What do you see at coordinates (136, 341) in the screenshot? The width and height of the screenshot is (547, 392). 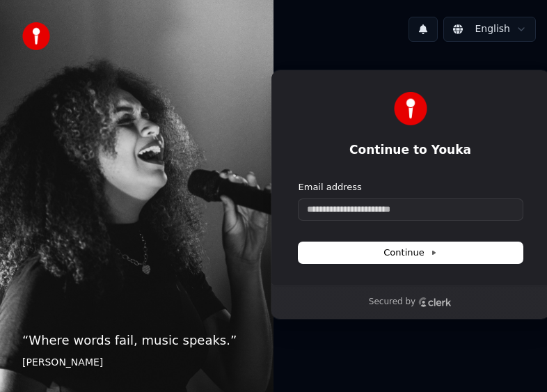 I see `p: “ Where words fail, music speaks. ”` at bounding box center [136, 341].